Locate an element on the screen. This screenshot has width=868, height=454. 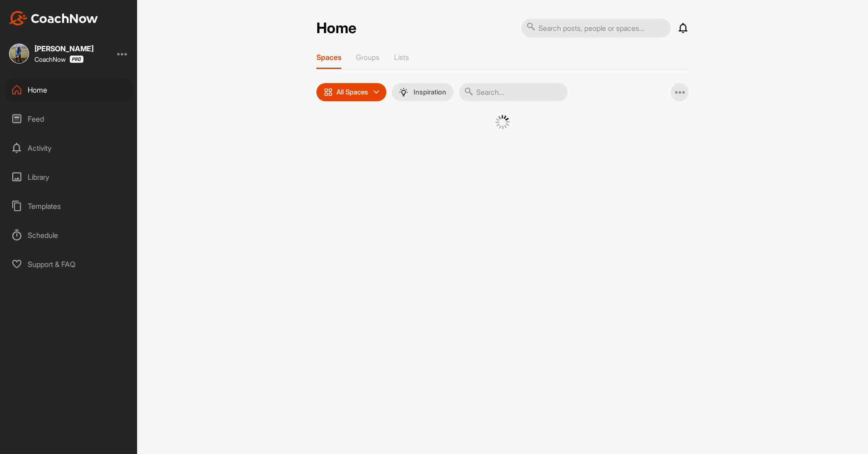
h2: Home is located at coordinates (337, 28).